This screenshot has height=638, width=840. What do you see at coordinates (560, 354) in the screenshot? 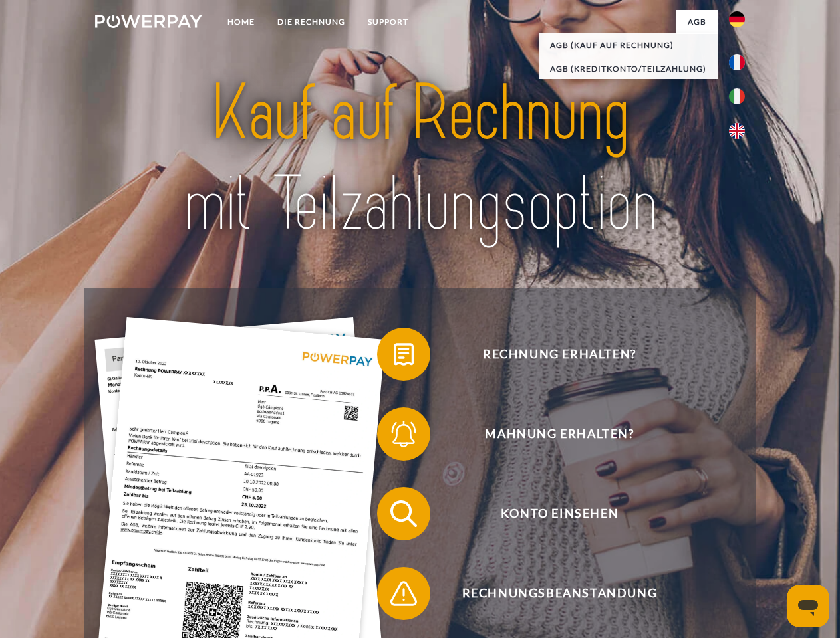
I see `span: Rechnung erhalten?` at bounding box center [560, 354].